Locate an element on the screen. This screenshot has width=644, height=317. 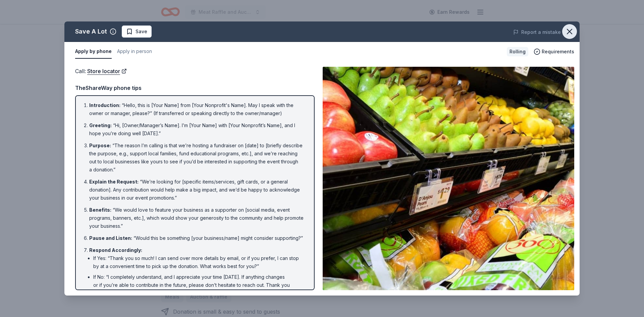
div: TheShareWay phone tips is located at coordinates (195, 88).